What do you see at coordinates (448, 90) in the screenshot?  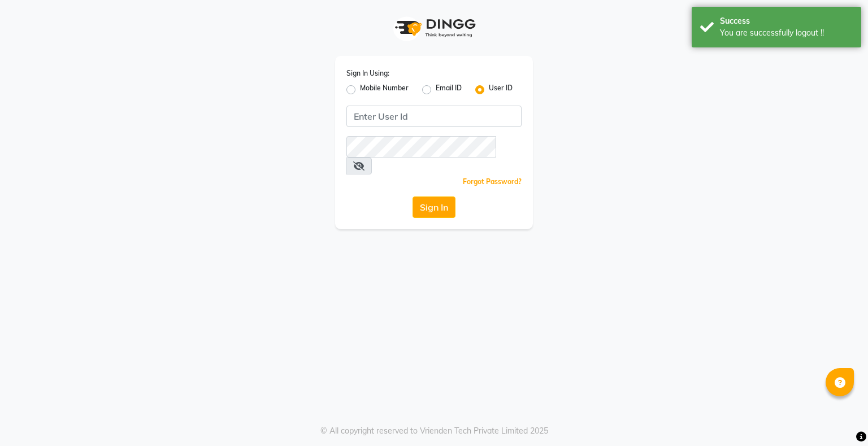 I see `label: Email ID` at bounding box center [448, 90].